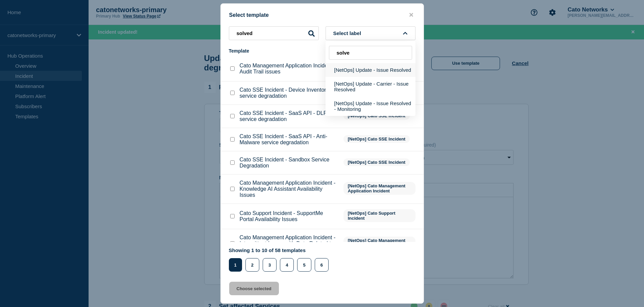  I want to click on button: 1, so click(235, 265).